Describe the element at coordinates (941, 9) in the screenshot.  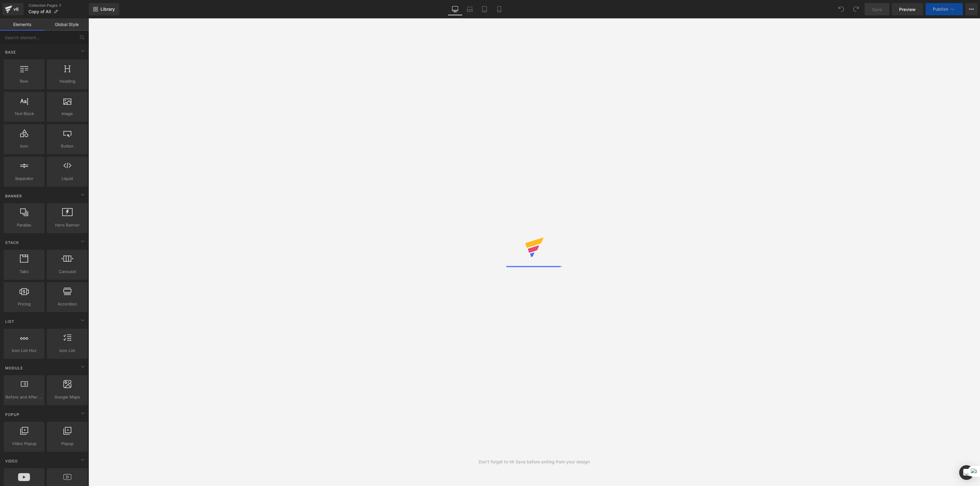
I see `span: Publish` at that location.